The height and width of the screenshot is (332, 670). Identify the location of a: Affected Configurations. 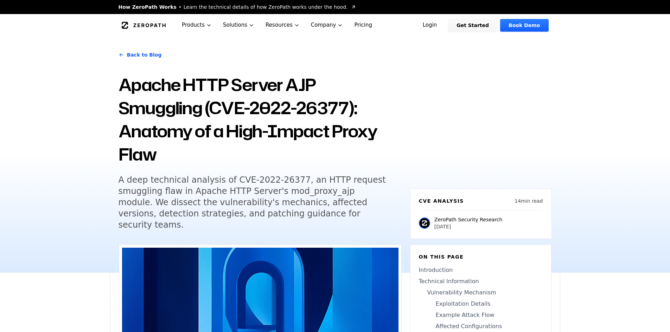
(481, 327).